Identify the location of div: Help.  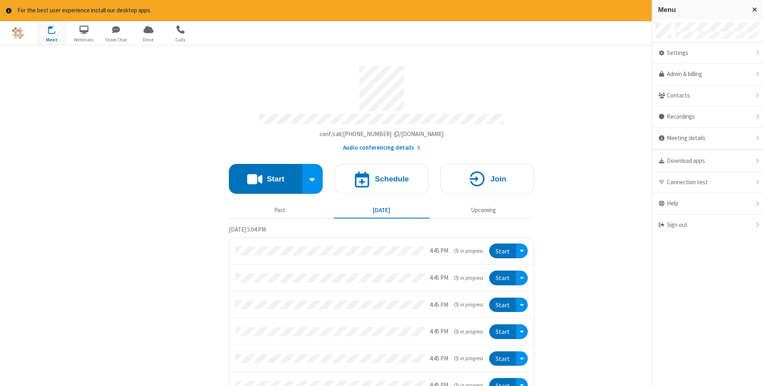
(708, 204).